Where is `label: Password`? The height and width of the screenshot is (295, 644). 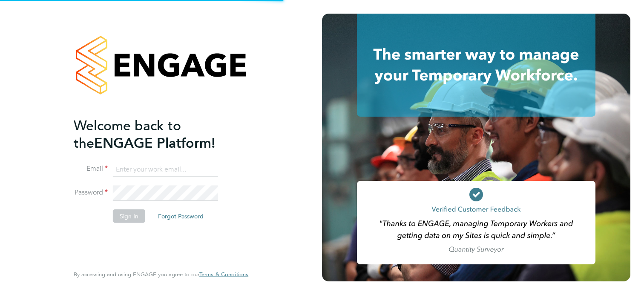
label: Password is located at coordinates (91, 193).